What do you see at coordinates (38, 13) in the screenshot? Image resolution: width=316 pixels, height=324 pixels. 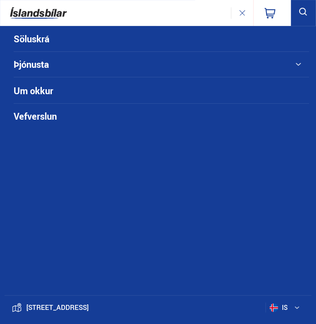 I see `img: G0Ugv5HjCgRt.svg` at bounding box center [38, 13].